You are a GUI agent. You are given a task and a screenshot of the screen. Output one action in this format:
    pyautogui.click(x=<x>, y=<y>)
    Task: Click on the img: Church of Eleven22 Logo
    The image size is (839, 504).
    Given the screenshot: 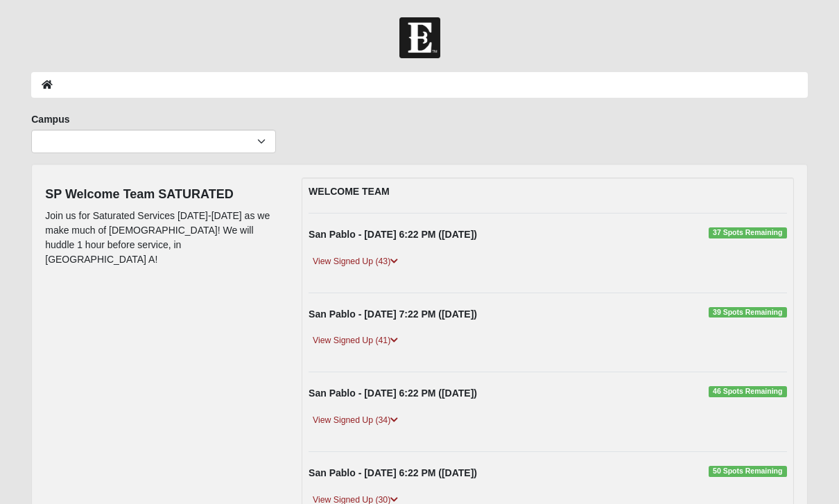 What is the action you would take?
    pyautogui.click(x=420, y=37)
    